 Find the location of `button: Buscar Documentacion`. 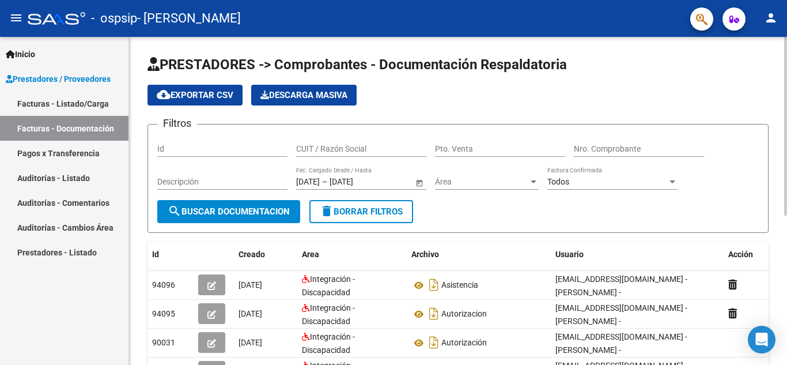

button: Buscar Documentacion is located at coordinates (229, 212).